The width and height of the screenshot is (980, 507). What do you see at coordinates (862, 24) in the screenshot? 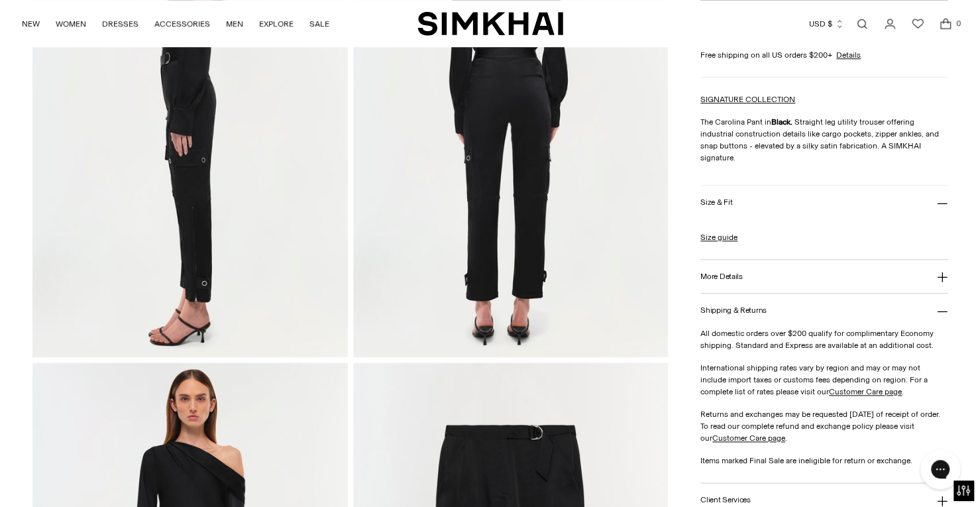
I see `a: Open search modal` at bounding box center [862, 24].